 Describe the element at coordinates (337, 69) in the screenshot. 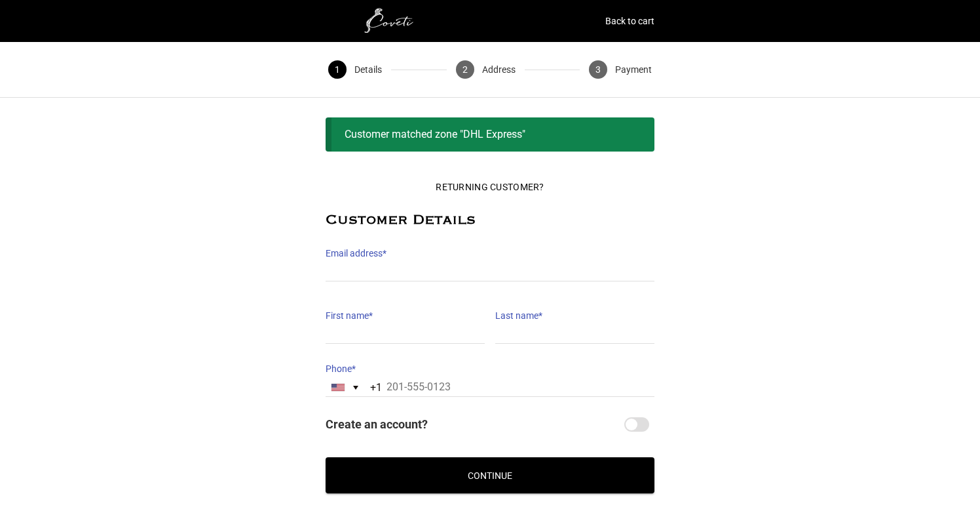

I see `span: 1` at that location.